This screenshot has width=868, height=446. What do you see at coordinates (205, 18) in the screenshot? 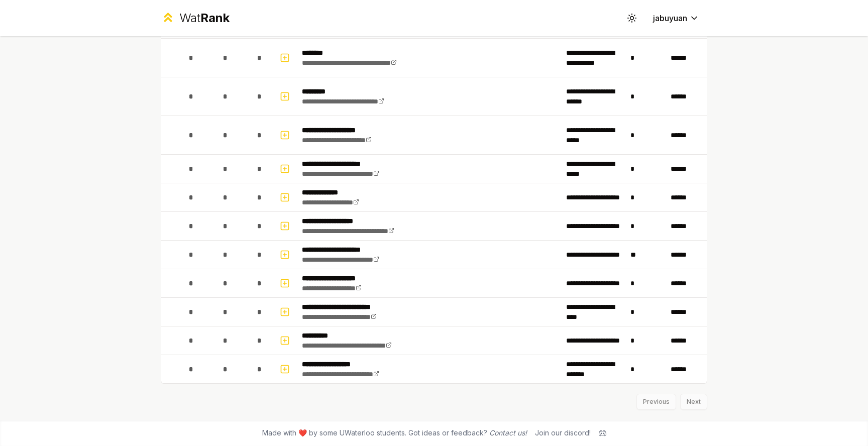
I see `div: Wat` at bounding box center [205, 18].